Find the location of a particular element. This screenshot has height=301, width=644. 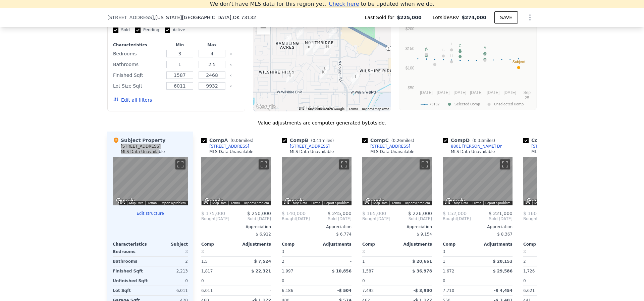

span: $ 165,000 is located at coordinates (374, 214).